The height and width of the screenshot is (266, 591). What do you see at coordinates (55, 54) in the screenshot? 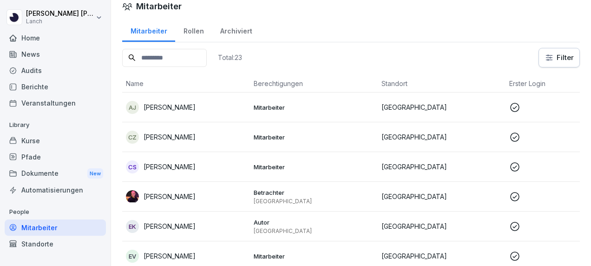
I see `div: News` at bounding box center [55, 54].